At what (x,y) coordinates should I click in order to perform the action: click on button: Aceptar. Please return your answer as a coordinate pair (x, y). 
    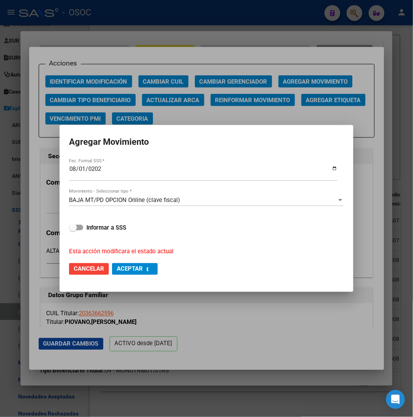
    Looking at the image, I should click on (135, 269).